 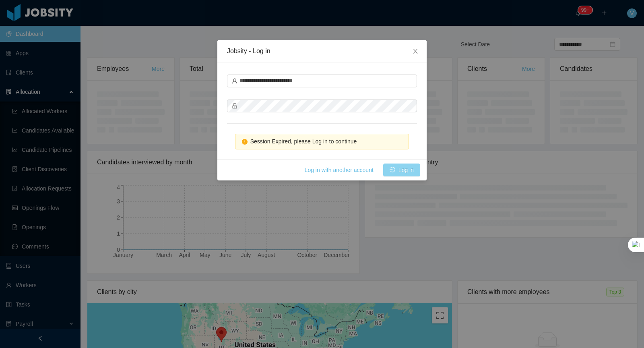 I want to click on i: icon: lock, so click(x=235, y=106).